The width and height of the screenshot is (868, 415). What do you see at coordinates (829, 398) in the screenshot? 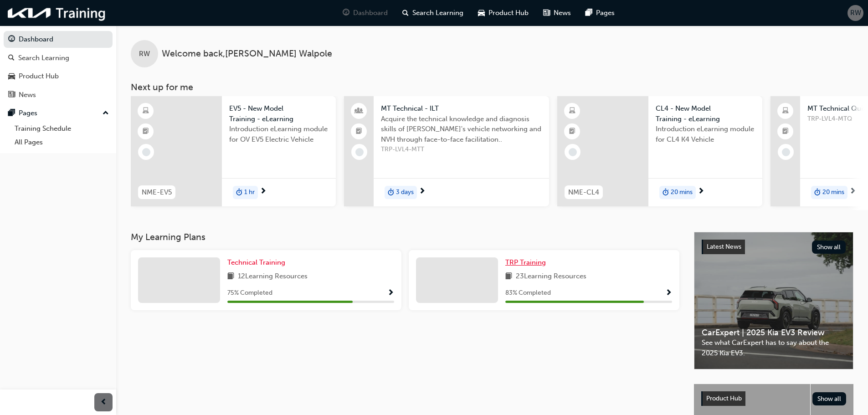
I see `button: Show all` at bounding box center [829, 398].